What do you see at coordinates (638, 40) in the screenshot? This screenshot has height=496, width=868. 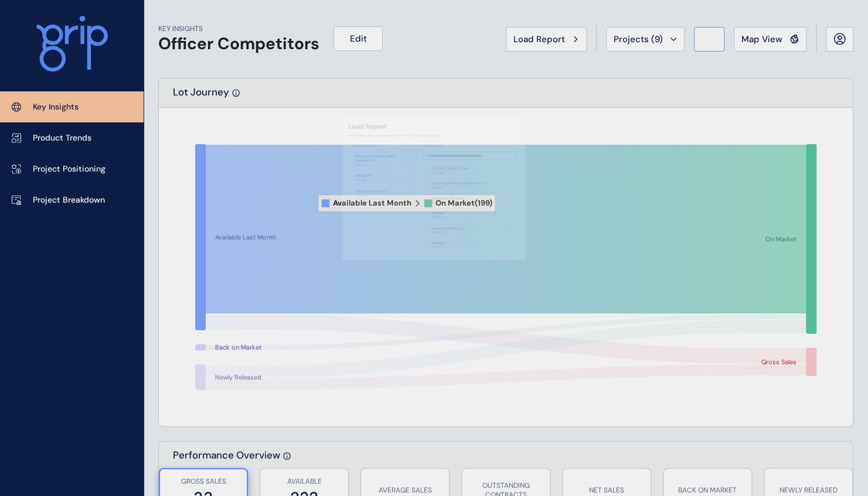 I see `span: Projects ( 9 )` at bounding box center [638, 40].